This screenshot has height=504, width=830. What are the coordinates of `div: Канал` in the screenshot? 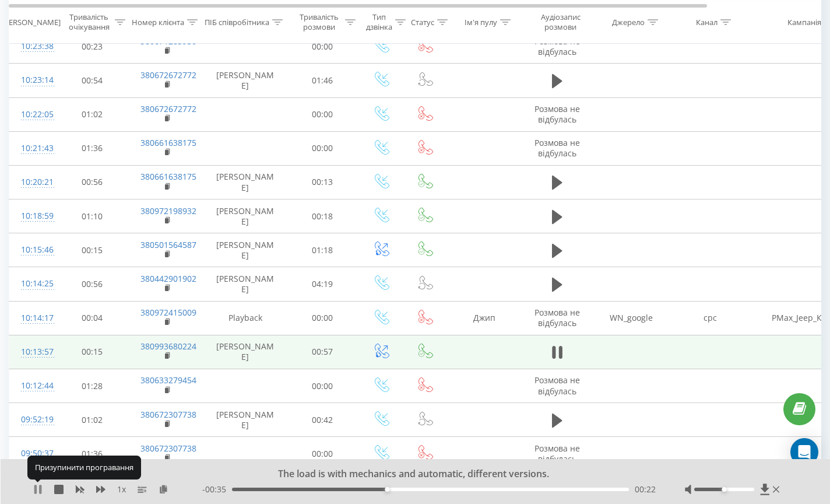 It's located at (706, 21).